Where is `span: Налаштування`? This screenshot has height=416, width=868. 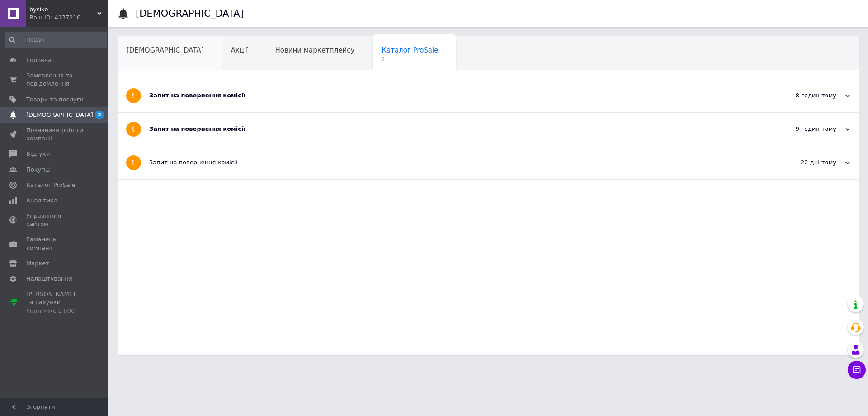 span: Налаштування is located at coordinates (49, 279).